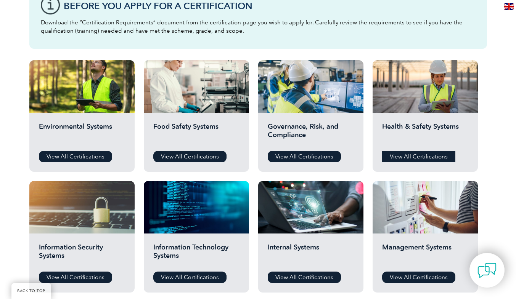 Image resolution: width=516 pixels, height=299 pixels. What do you see at coordinates (425, 255) in the screenshot?
I see `h2: Management Systems` at bounding box center [425, 255].